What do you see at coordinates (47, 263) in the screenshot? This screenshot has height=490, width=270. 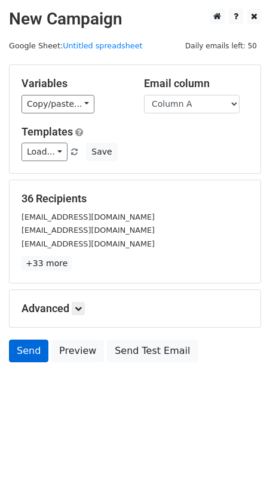 I see `a: +33 more` at bounding box center [47, 263].